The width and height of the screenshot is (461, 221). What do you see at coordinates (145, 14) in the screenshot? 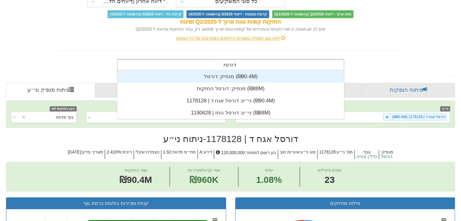
I see `span: קרנות סל - דיווחי 5/2025 (בהשוואה ל-4/2025)` at bounding box center [145, 14].